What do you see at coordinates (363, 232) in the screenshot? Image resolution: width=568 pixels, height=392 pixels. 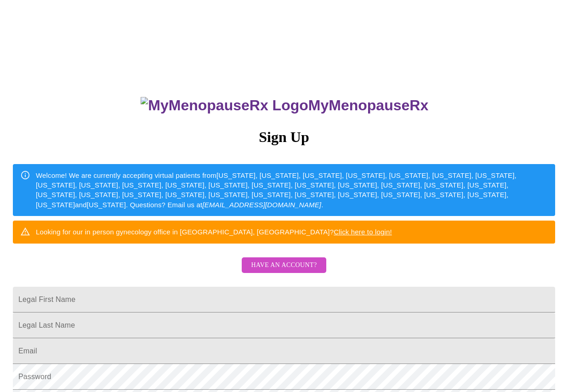 I see `a: Click here to login!` at bounding box center [363, 232].